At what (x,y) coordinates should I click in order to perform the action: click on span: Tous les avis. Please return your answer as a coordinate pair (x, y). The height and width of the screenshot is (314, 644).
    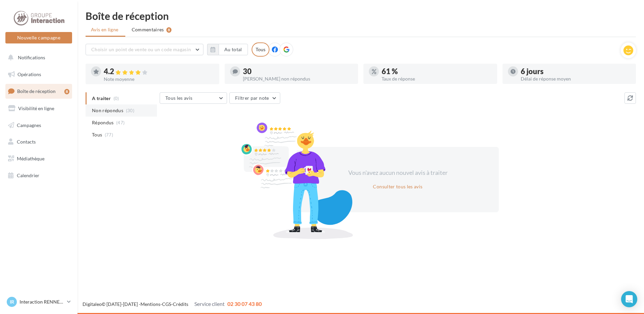
    Looking at the image, I should click on (179, 97).